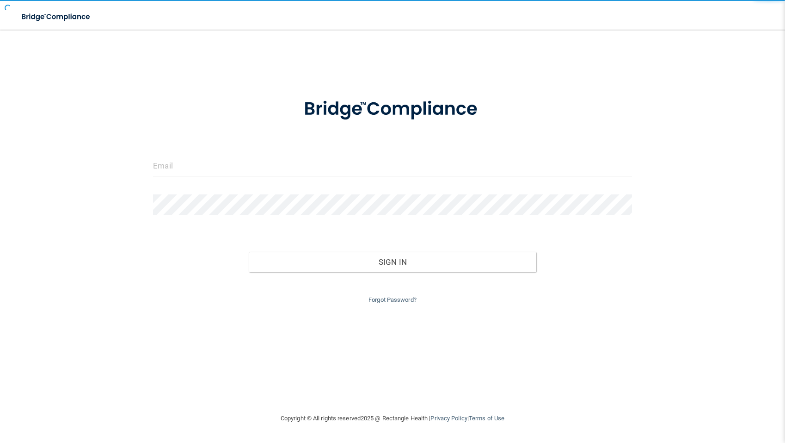 This screenshot has width=785, height=443. I want to click on a: Privacy Policy, so click(449, 418).